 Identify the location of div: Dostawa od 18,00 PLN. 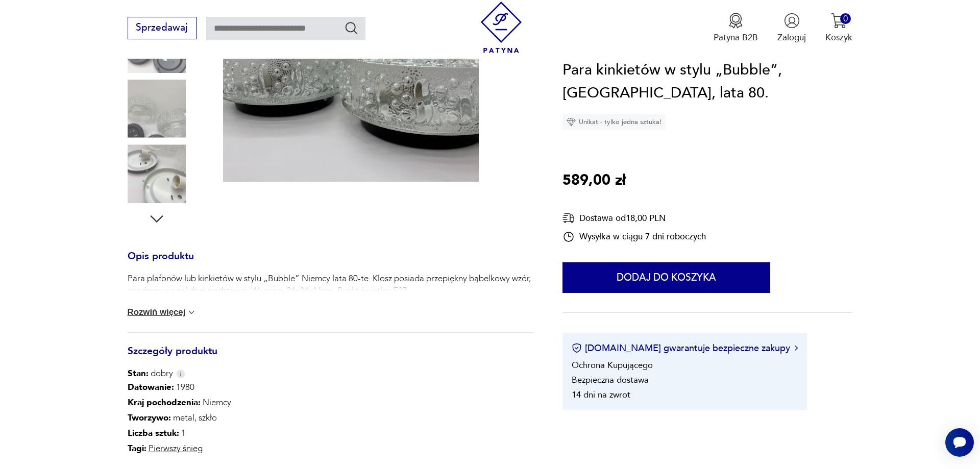
(634, 218).